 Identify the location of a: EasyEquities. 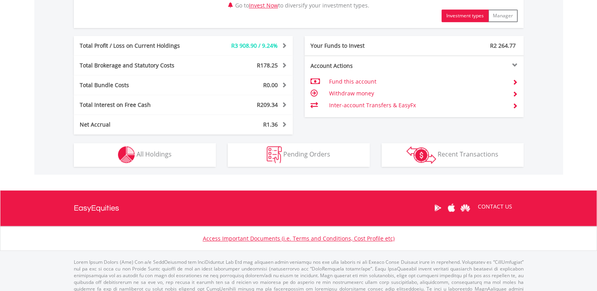
(96, 208).